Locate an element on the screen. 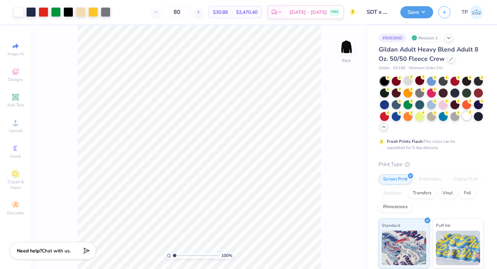 This screenshot has width=497, height=269. div: Rhinestones is located at coordinates (395, 207).